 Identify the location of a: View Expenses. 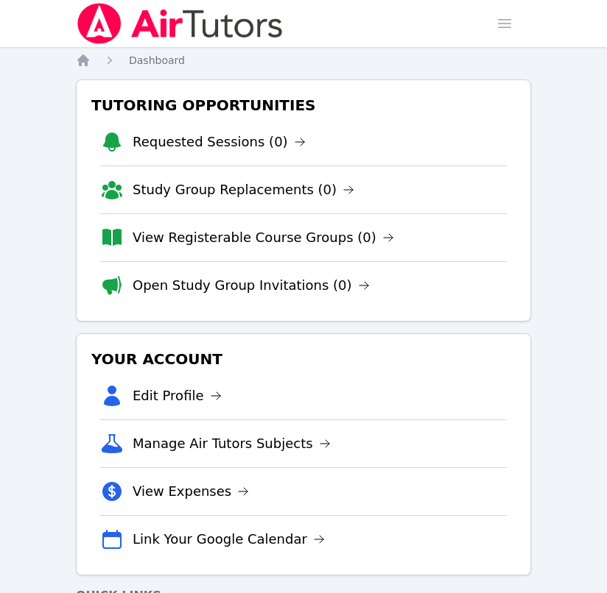
(191, 492).